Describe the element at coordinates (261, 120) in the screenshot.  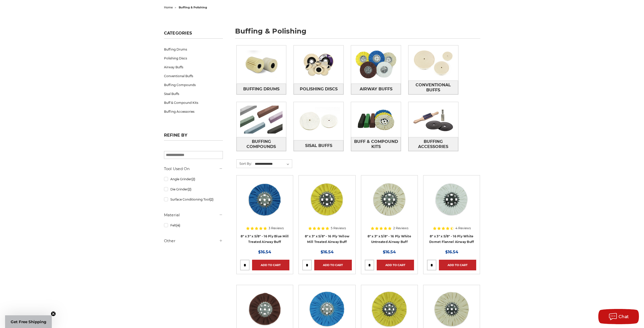
I see `img: Buffing Compounds` at that location.